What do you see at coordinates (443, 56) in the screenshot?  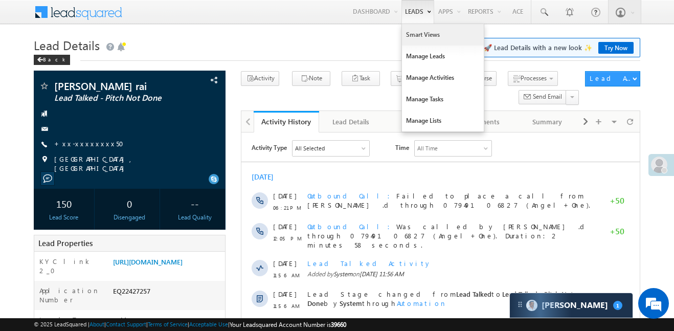 I see `a: Manage Leads` at bounding box center [443, 56].